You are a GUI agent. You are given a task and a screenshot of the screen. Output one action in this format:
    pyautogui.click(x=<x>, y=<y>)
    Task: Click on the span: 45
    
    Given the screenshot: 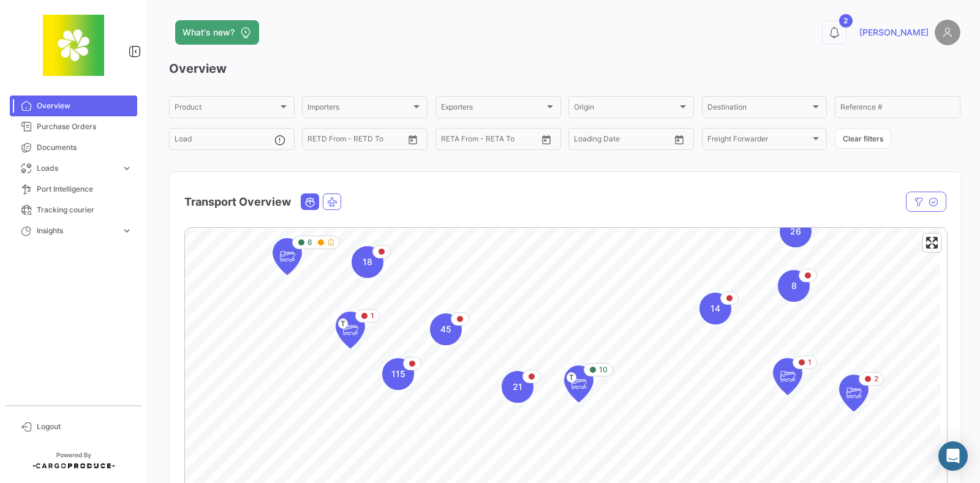 What is the action you would take?
    pyautogui.click(x=446, y=329)
    